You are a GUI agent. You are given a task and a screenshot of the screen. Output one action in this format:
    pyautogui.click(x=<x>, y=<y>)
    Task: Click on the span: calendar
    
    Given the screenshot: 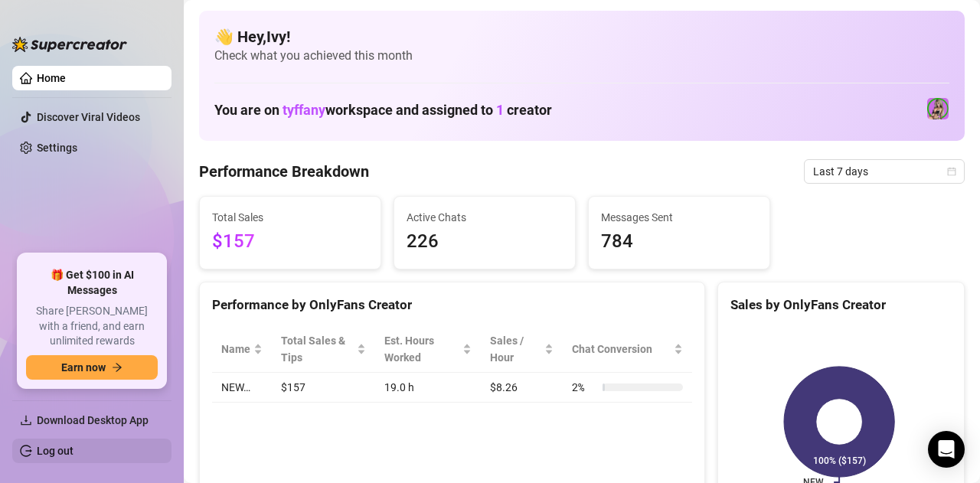 What is the action you would take?
    pyautogui.click(x=952, y=171)
    